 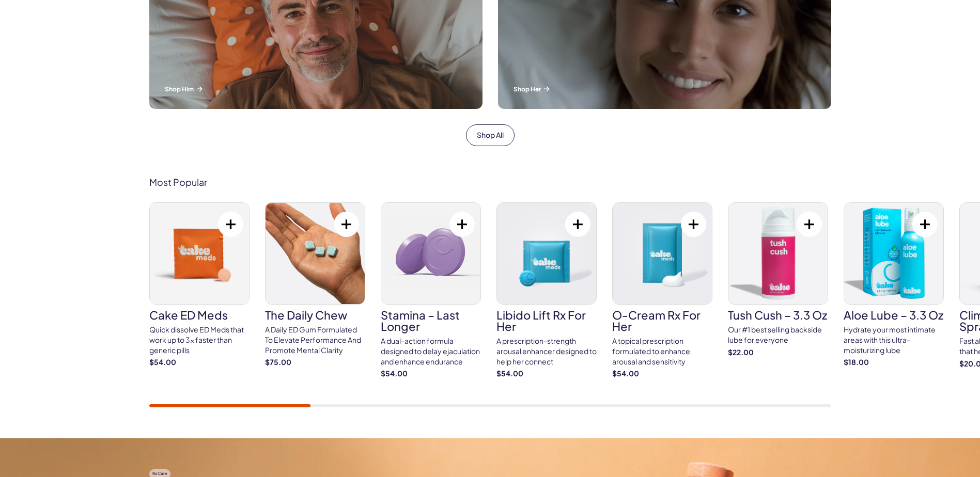 What do you see at coordinates (894, 315) in the screenshot?
I see `h3: Aloe Lube – 3.3 oz` at bounding box center [894, 315].